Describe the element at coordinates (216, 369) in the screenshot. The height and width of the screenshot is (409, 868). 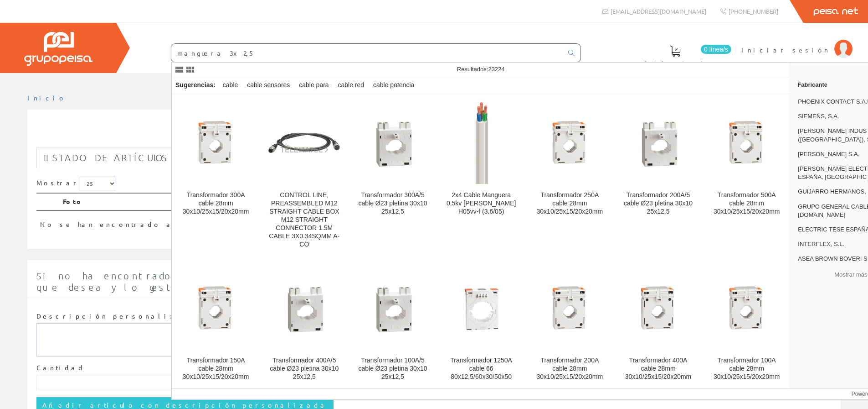
I see `div: Transformador 150A cable 28mm 30x10/25x15/20x20mm` at that location.